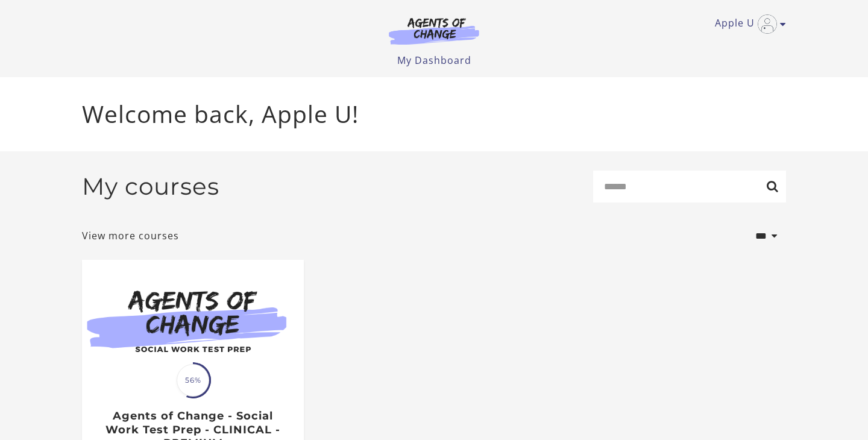 Image resolution: width=868 pixels, height=440 pixels. I want to click on p: Welcome back, Apple U!, so click(434, 114).